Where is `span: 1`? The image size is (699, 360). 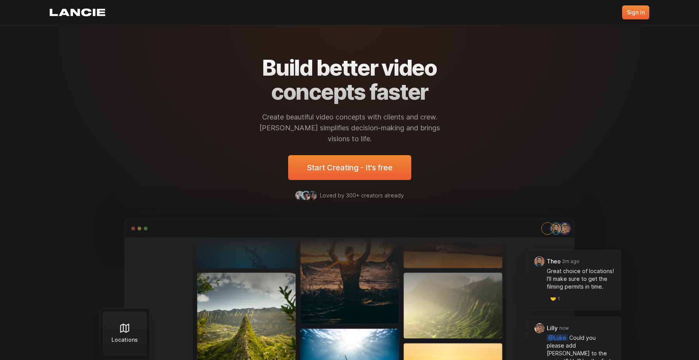 span: 1 is located at coordinates (559, 299).